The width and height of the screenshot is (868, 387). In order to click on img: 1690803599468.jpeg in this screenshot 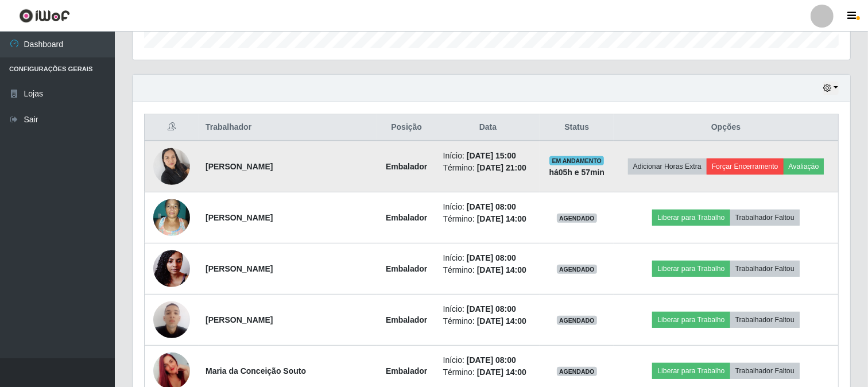, I will do `click(171, 268)`.